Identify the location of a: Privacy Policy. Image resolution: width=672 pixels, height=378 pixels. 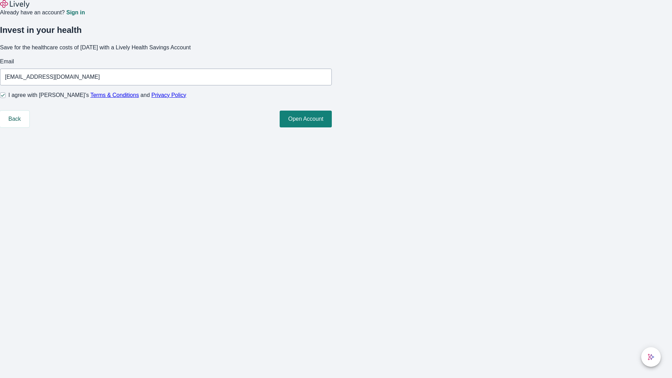
(169, 95).